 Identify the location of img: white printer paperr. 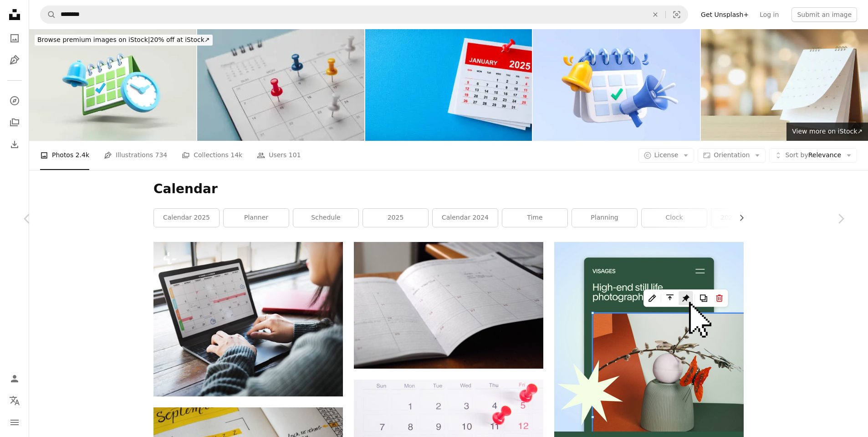
(449, 305).